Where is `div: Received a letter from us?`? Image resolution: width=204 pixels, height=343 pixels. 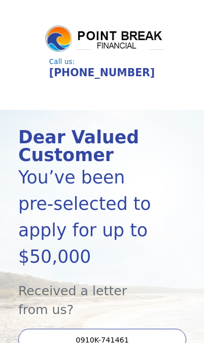
div: Received a letter from us? is located at coordinates (89, 294).